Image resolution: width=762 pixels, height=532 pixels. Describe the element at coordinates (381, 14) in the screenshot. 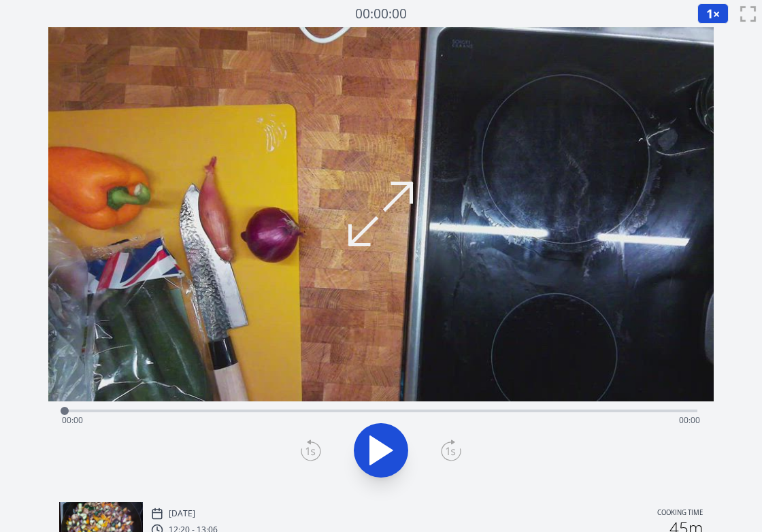

I see `a: 00:00:00` at that location.